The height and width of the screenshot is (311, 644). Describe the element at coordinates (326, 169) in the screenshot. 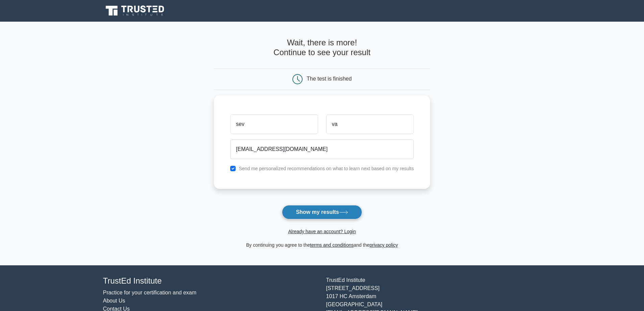

I see `label: Send me personalized recommendations on what to learn next based on my results` at that location.